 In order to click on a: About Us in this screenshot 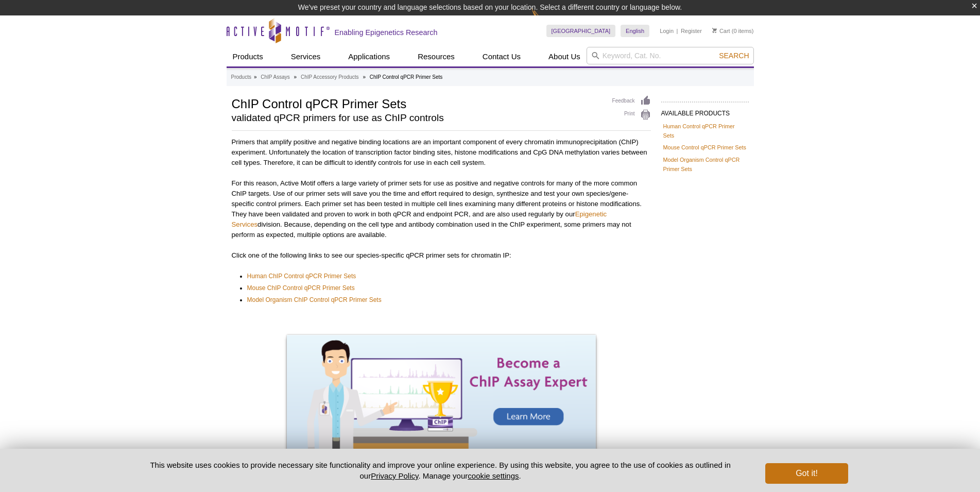, I will do `click(565, 56)`.